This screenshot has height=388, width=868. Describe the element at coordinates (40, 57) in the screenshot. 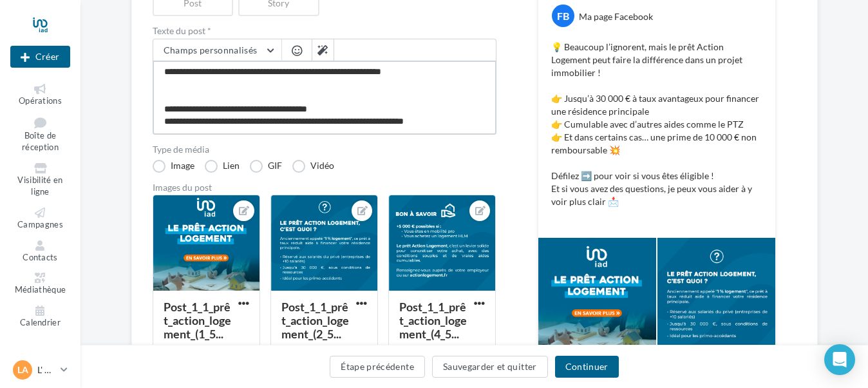

I see `div: Nouvelle campagne` at that location.